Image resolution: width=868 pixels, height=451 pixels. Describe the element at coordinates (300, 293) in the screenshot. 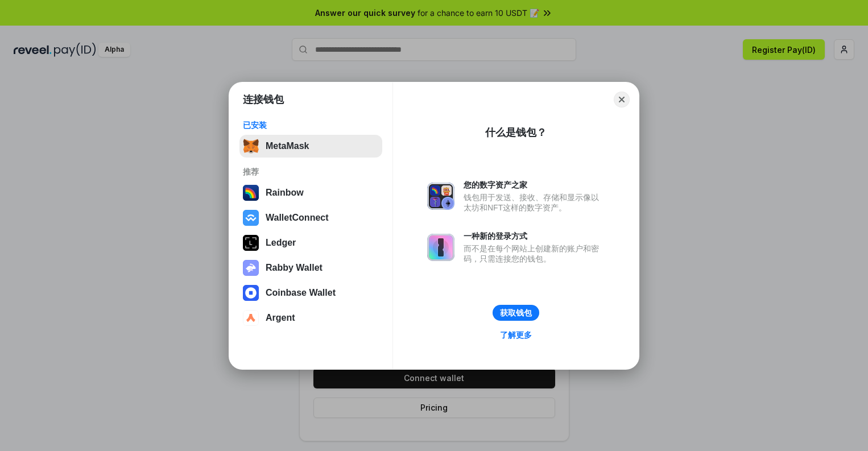

I see `div: Coinbase Wallet` at that location.